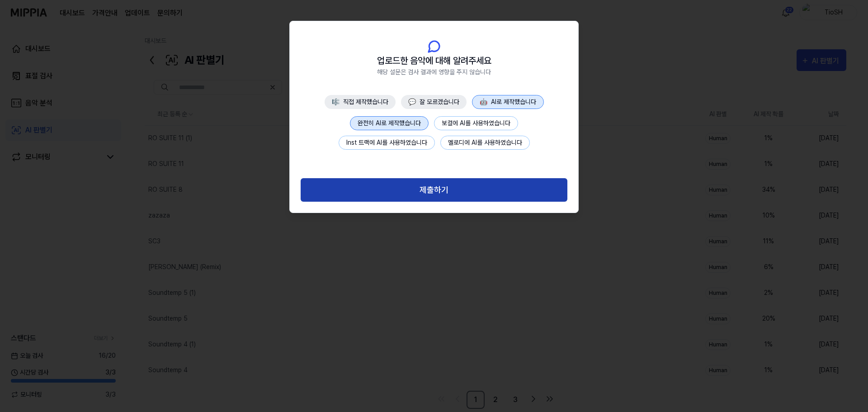 The image size is (868, 412). What do you see at coordinates (387, 143) in the screenshot?
I see `button: Inst 트랙에 AI를 사용하였습니다` at bounding box center [387, 143].